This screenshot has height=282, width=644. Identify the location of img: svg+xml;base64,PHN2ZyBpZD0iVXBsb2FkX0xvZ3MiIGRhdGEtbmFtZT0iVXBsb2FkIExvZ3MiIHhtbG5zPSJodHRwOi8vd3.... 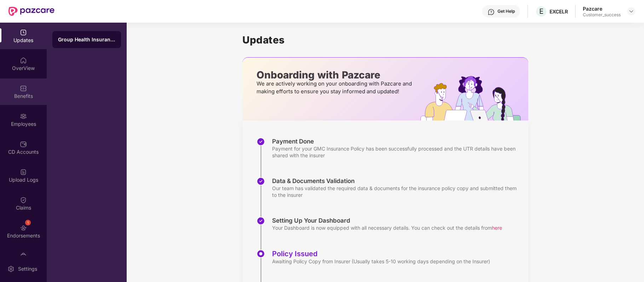
(23, 172).